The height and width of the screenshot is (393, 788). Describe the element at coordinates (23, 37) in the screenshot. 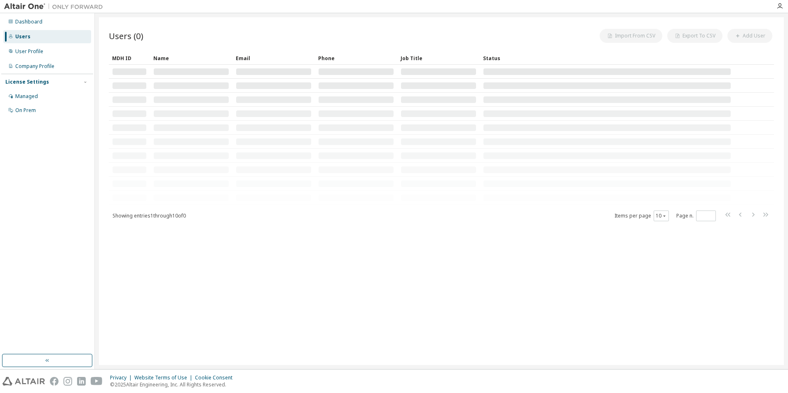

I see `div: Users` at that location.